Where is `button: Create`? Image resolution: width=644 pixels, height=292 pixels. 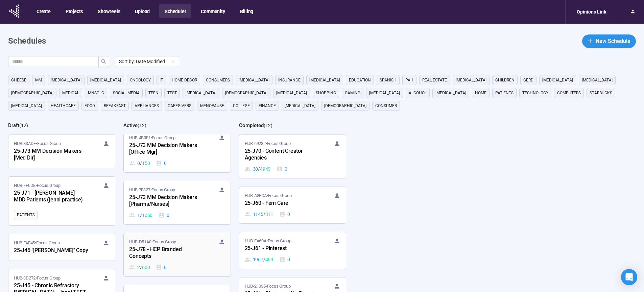 button: Create is located at coordinates (43, 11).